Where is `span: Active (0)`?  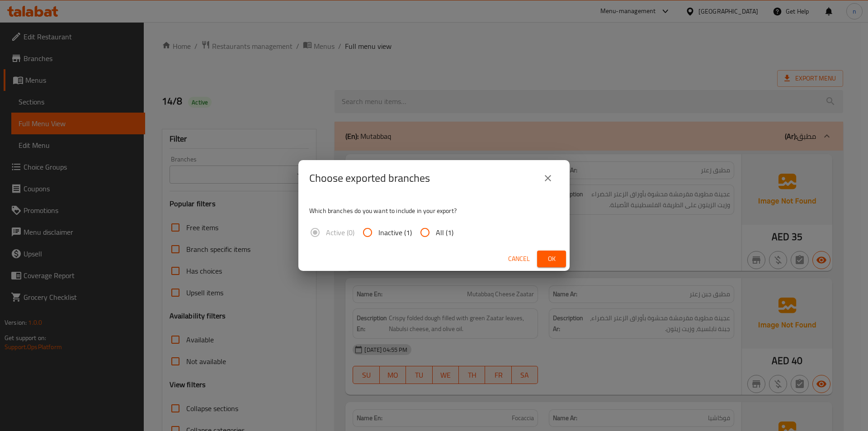 span: Active (0) is located at coordinates (340, 232).